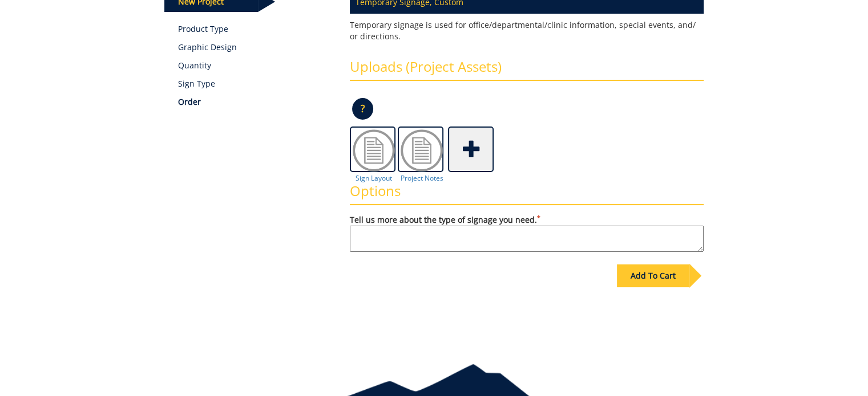 This screenshot has height=396, width=868. I want to click on a: Product Type, so click(255, 29).